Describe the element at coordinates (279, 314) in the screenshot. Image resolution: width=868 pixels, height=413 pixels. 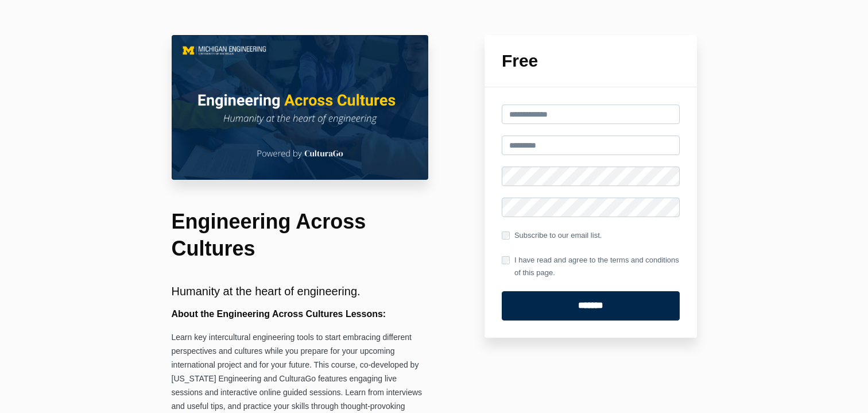
I see `b: About the Engineering Across Cultures Lessons:` at that location.